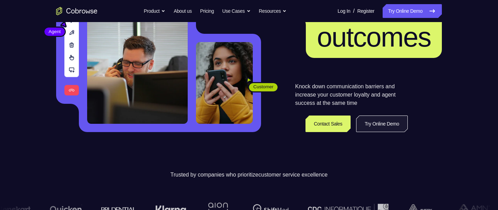 This screenshot has width=498, height=210. What do you see at coordinates (224, 83) in the screenshot?
I see `img: A customer holding their phone` at bounding box center [224, 83].